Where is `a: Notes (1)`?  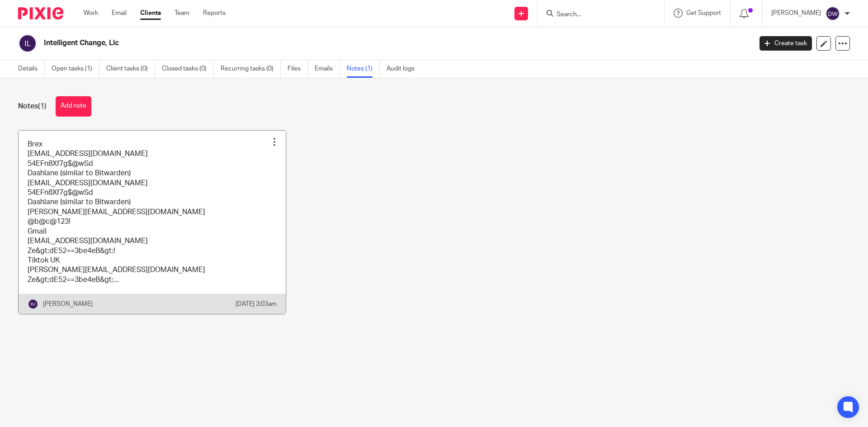
a: Notes (1) is located at coordinates (363, 69).